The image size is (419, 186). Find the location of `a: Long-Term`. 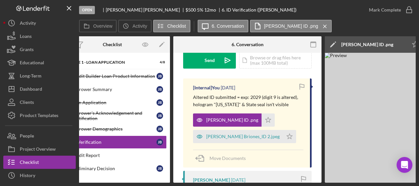

a: Long-Term is located at coordinates (40, 76).